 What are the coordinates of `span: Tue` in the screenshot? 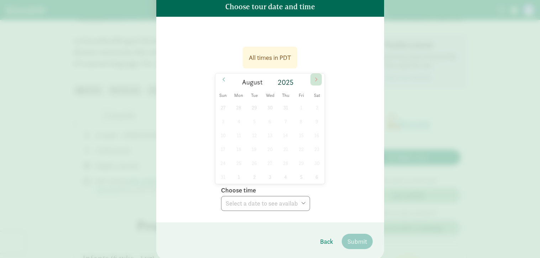 It's located at (254, 95).